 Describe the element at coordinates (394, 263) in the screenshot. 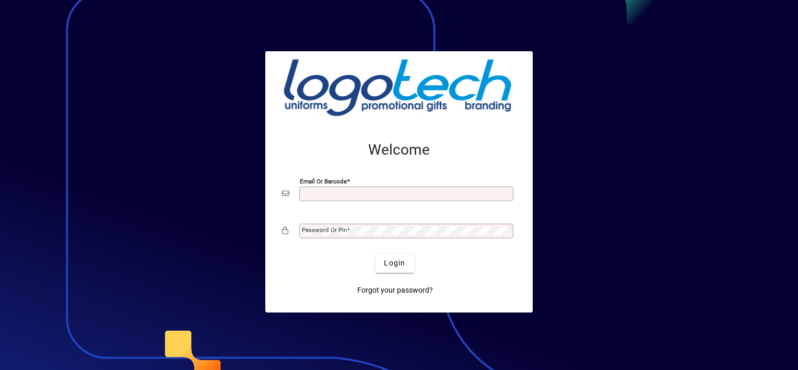

I see `span: Login` at that location.